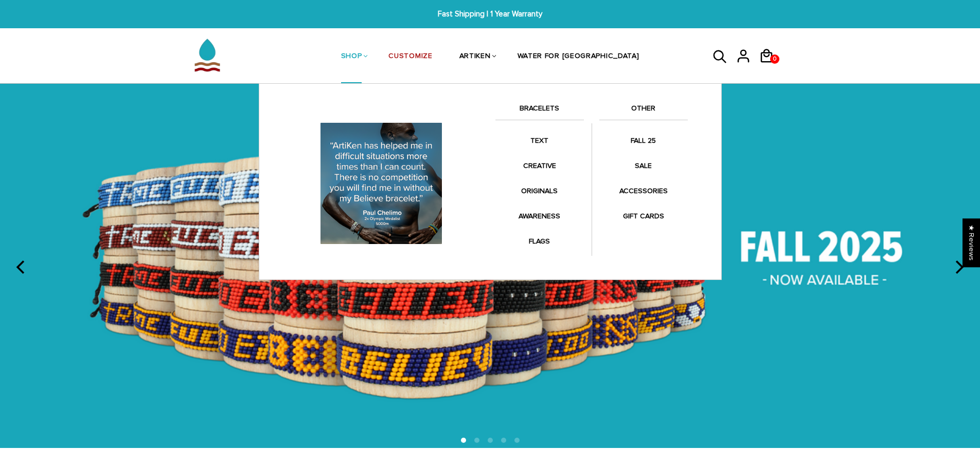 The width and height of the screenshot is (980, 468). What do you see at coordinates (539, 111) in the screenshot?
I see `a: BRACELETS` at bounding box center [539, 111].